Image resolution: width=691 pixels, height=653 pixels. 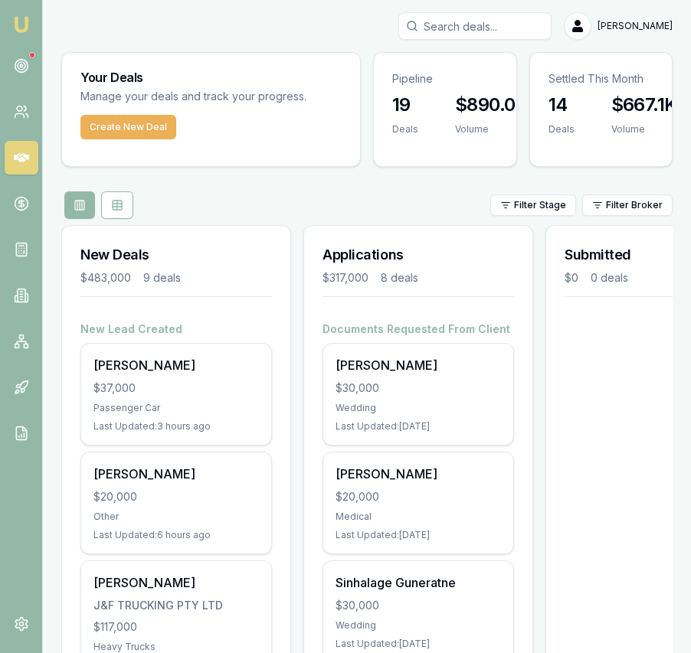 I want to click on span: Filter Stage, so click(x=540, y=205).